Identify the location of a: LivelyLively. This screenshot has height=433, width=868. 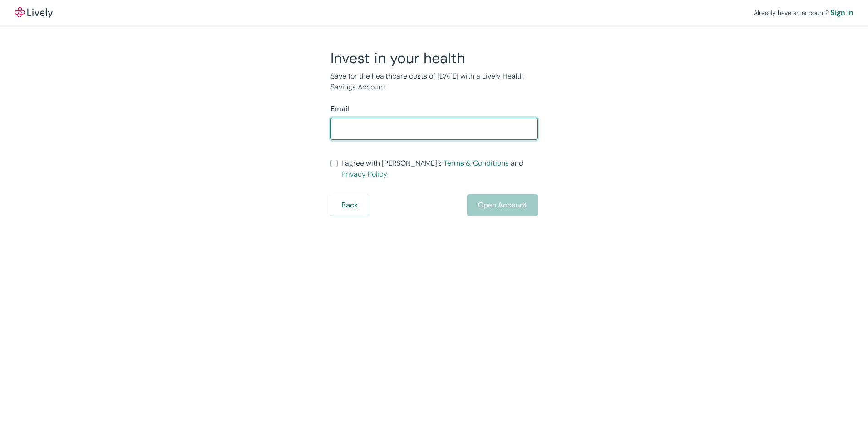
(33, 13).